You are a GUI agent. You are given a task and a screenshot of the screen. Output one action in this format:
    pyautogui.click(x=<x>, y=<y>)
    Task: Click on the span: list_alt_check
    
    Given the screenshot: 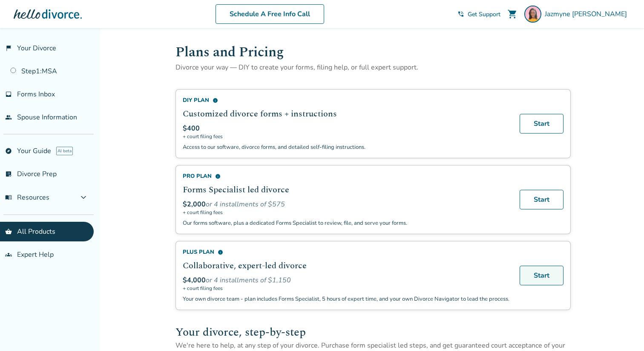 What is the action you would take?
    pyautogui.click(x=8, y=174)
    